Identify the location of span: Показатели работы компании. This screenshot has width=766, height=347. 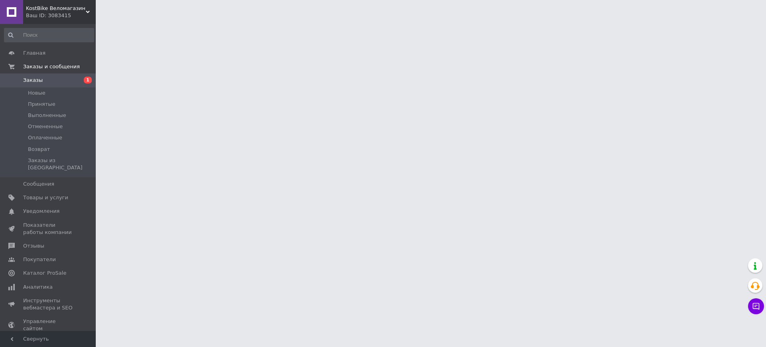
(48, 229).